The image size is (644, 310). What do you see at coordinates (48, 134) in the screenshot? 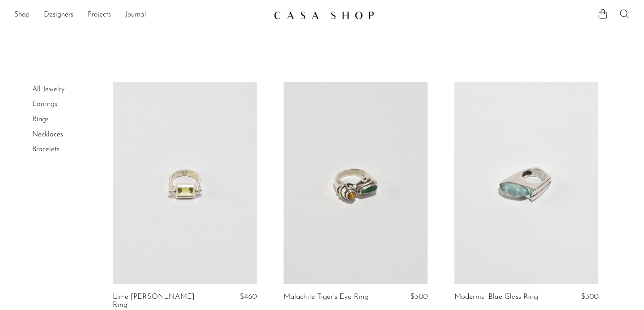
I see `a: Necklaces` at bounding box center [48, 134].